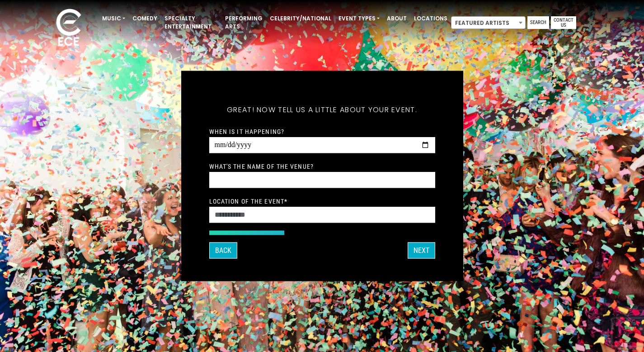 The image size is (644, 352). What do you see at coordinates (322, 110) in the screenshot?
I see `h5: Great! Now tell us a little about your event.` at bounding box center [322, 110].